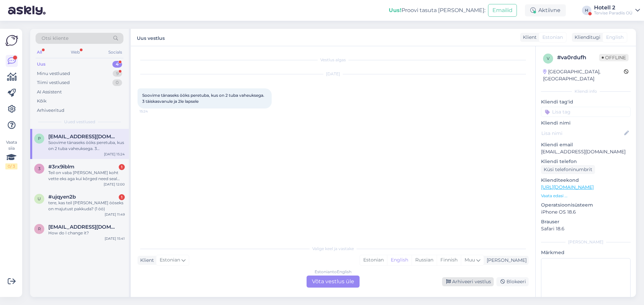 The width and height of the screenshot is (644, 305). Describe the element at coordinates (333, 272) in the screenshot. I see `div: Estonian to English` at that location.